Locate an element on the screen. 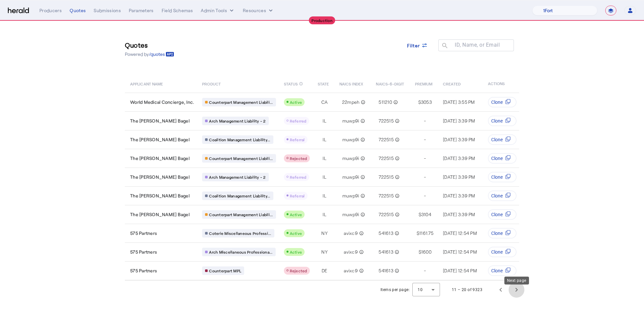 This screenshot has width=644, height=318. div: Next page is located at coordinates (516, 280).